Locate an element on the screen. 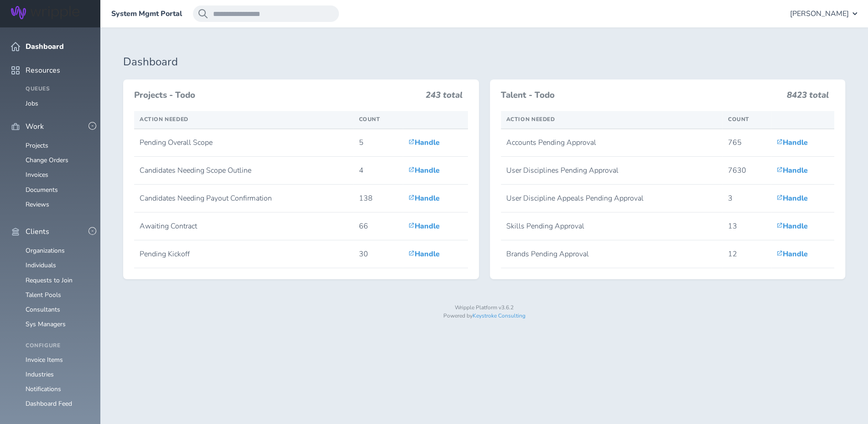 Image resolution: width=868 pixels, height=424 pixels. span: Work is located at coordinates (35, 127).